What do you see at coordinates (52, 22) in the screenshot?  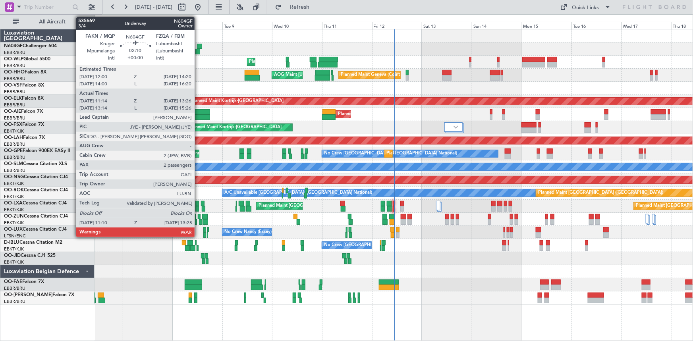 I see `span: All Aircraft` at bounding box center [52, 22].